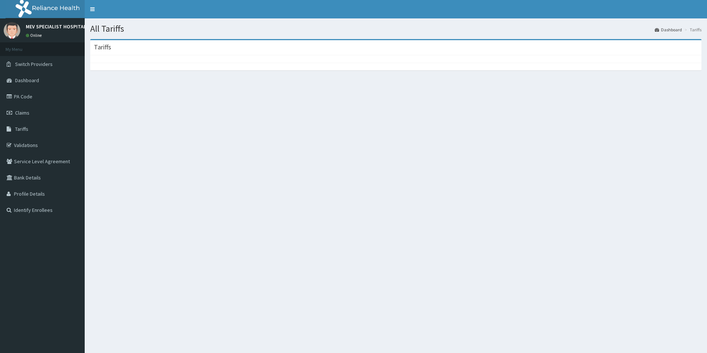 The height and width of the screenshot is (353, 707). Describe the element at coordinates (12, 30) in the screenshot. I see `img: User Image` at that location.